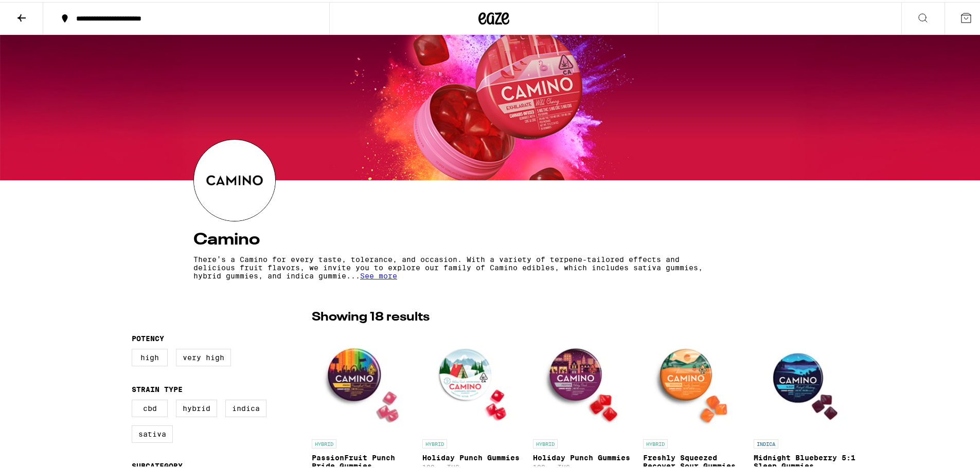 The width and height of the screenshot is (980, 468). Describe the element at coordinates (157, 464) in the screenshot. I see `legend: Subcategory` at that location.